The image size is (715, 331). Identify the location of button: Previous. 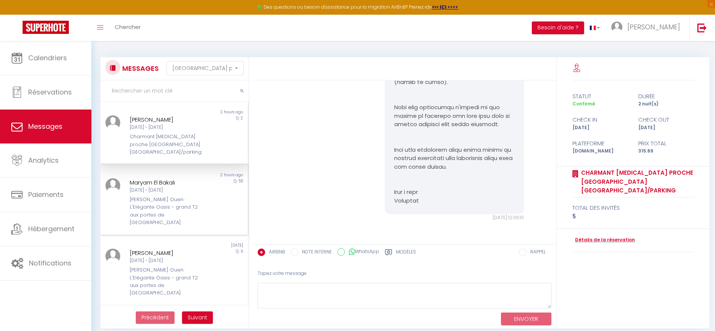
(155, 318).